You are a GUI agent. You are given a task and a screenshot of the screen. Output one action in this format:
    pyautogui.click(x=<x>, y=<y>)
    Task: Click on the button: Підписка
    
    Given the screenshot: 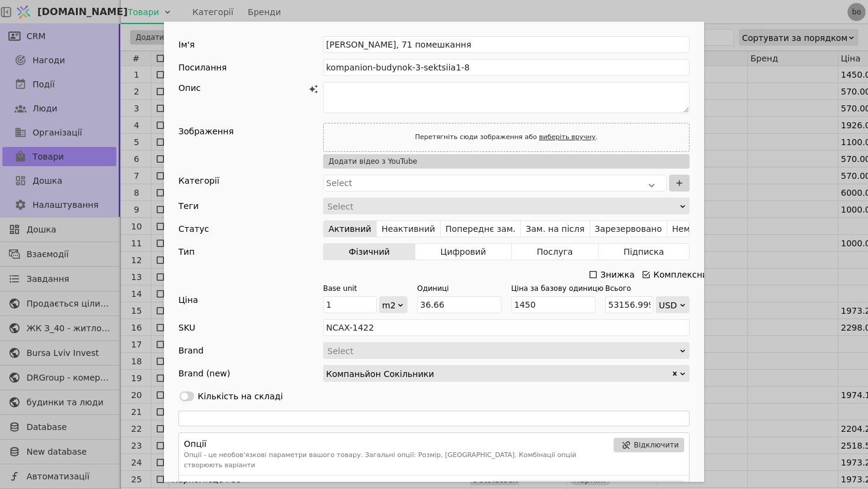 What is the action you would take?
    pyautogui.click(x=644, y=252)
    